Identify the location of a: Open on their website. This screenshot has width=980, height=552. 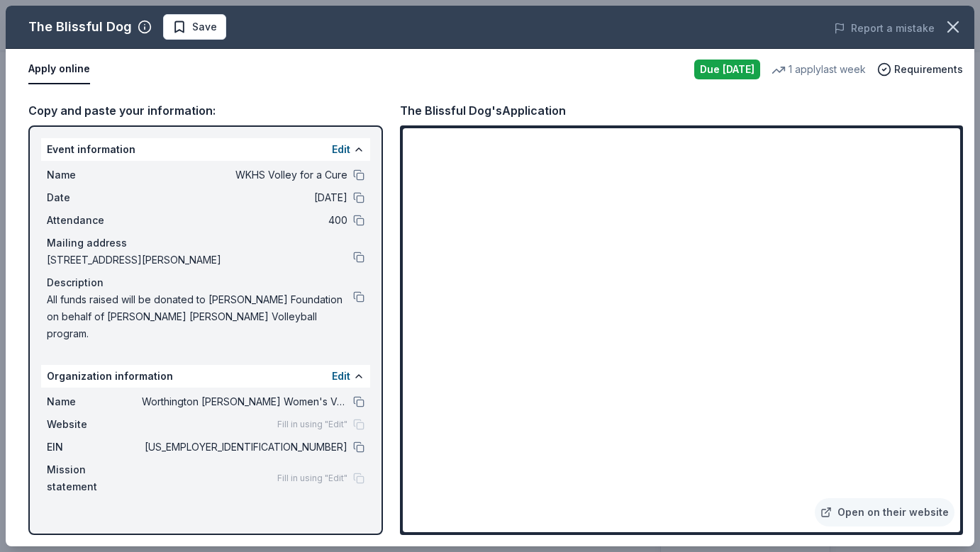
(884, 513).